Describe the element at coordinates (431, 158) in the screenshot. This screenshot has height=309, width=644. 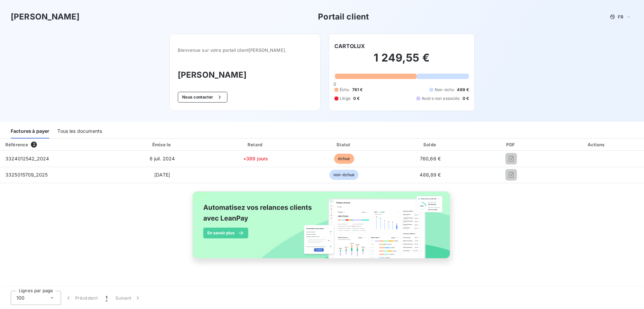
I see `span: 760,66 €` at that location.